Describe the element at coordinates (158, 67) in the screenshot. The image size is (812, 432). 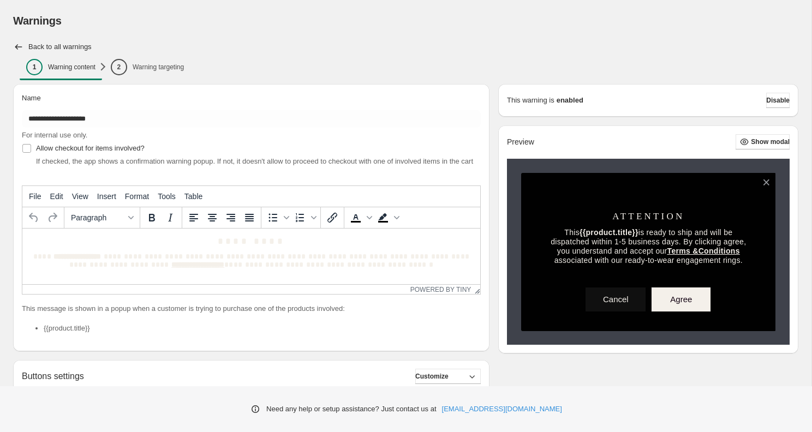
I see `p: Warning targeting` at that location.